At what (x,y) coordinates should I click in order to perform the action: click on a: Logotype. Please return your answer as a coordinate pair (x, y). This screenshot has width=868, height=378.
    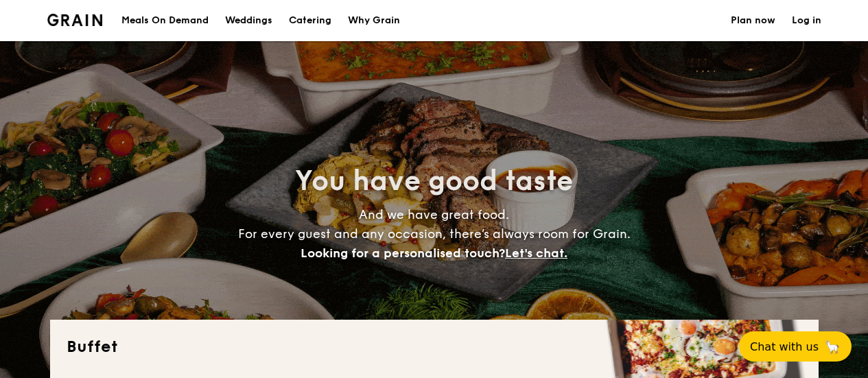
    Looking at the image, I should click on (75, 20).